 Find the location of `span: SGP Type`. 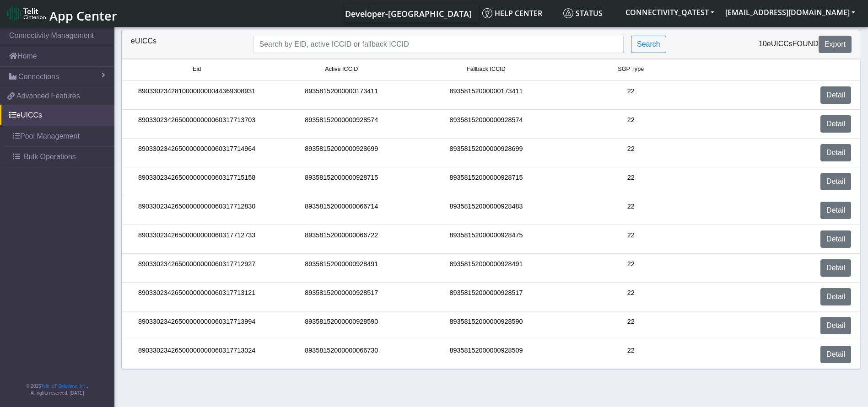

span: SGP Type is located at coordinates (630, 69).